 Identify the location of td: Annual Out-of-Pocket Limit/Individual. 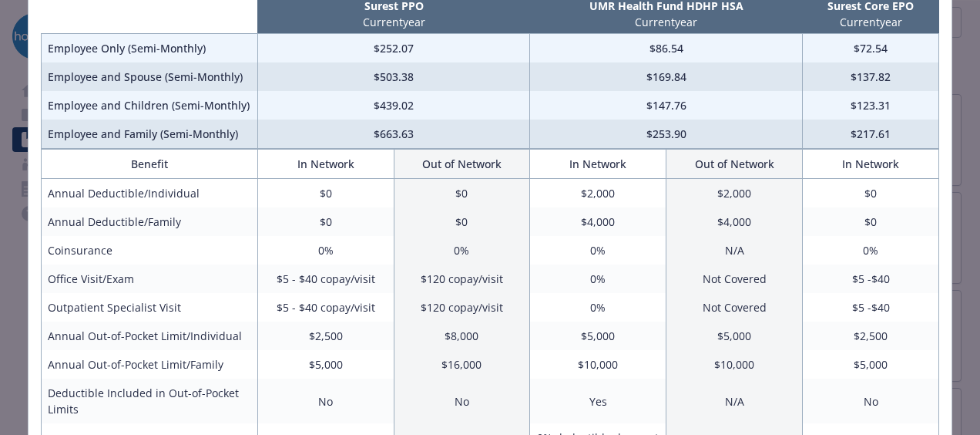
(149, 336).